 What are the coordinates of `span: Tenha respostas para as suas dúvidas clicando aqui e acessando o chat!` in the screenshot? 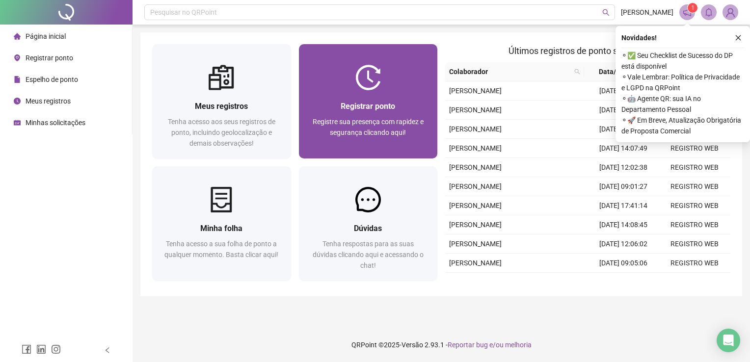 It's located at (368, 255).